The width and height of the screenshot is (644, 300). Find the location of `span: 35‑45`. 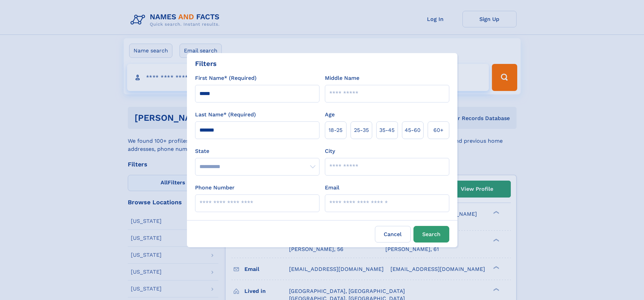

span: 35‑45 is located at coordinates (387, 130).